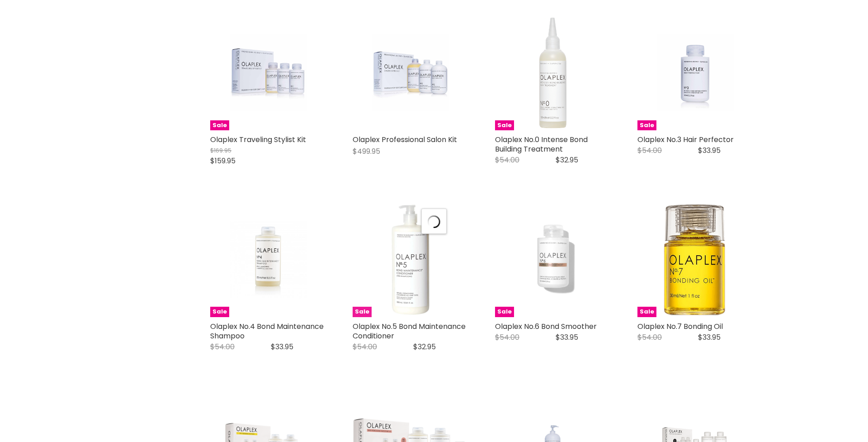 This screenshot has height=442, width=868. What do you see at coordinates (552, 73) in the screenshot?
I see `img: Olaplex No.0 Intense Bond Building Treatment` at bounding box center [552, 73].